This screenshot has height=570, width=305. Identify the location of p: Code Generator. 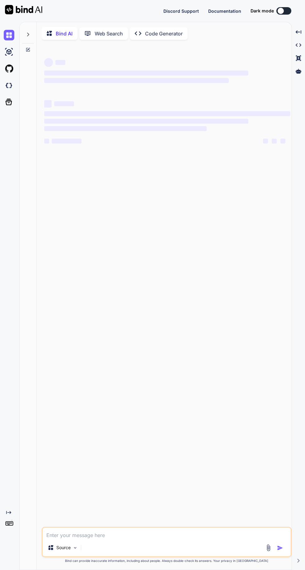
(163, 34).